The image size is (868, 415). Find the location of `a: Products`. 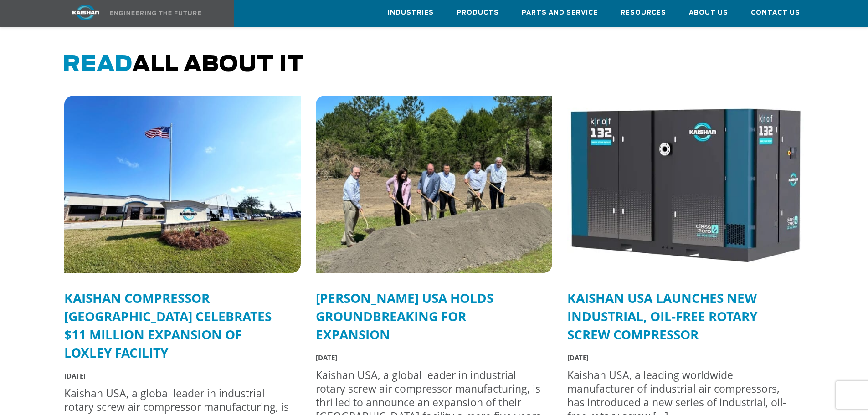

a: Products is located at coordinates (477, 13).